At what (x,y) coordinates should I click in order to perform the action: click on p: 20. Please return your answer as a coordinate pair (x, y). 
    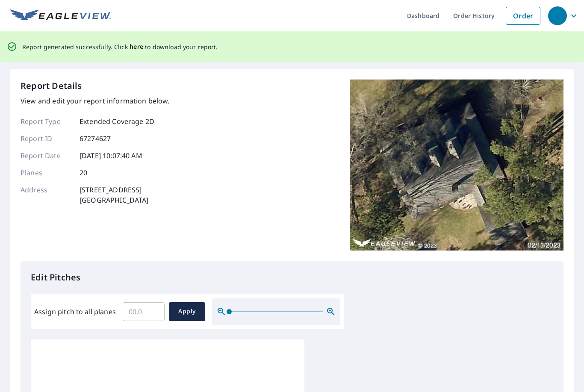
    Looking at the image, I should click on (83, 173).